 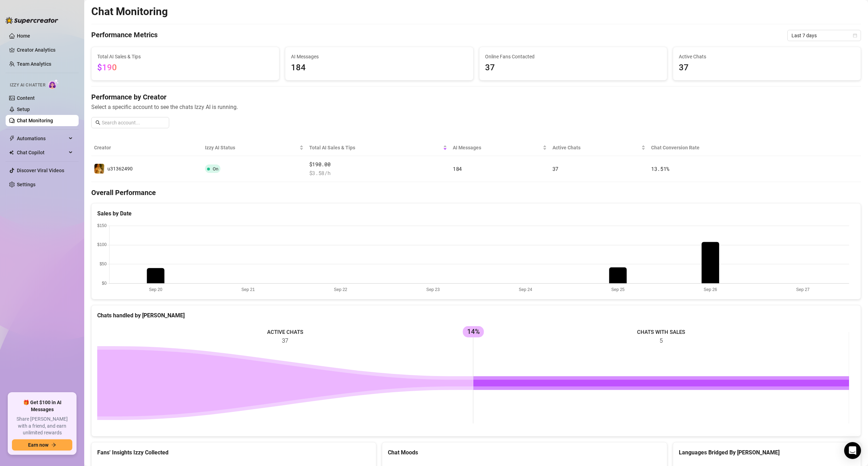 What do you see at coordinates (125, 35) in the screenshot?
I see `h4: Performance Metrics` at bounding box center [125, 35].